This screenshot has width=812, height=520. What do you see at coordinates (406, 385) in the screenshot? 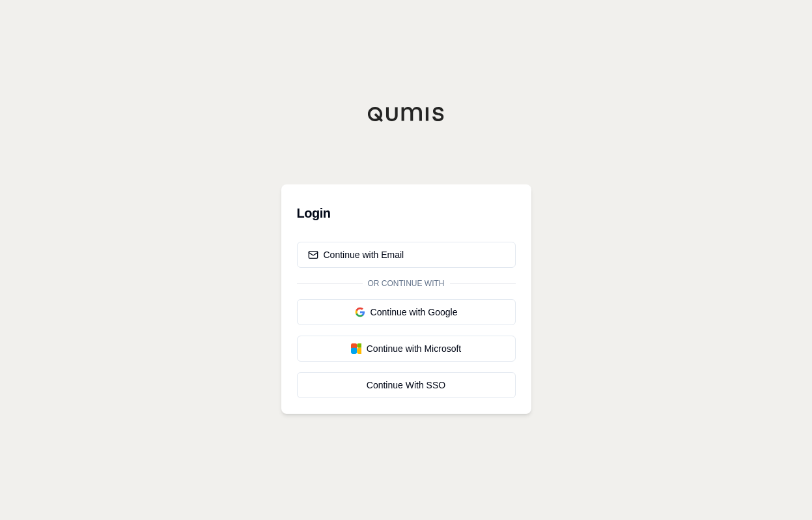
I see `div: Continue With SSO` at bounding box center [406, 385].